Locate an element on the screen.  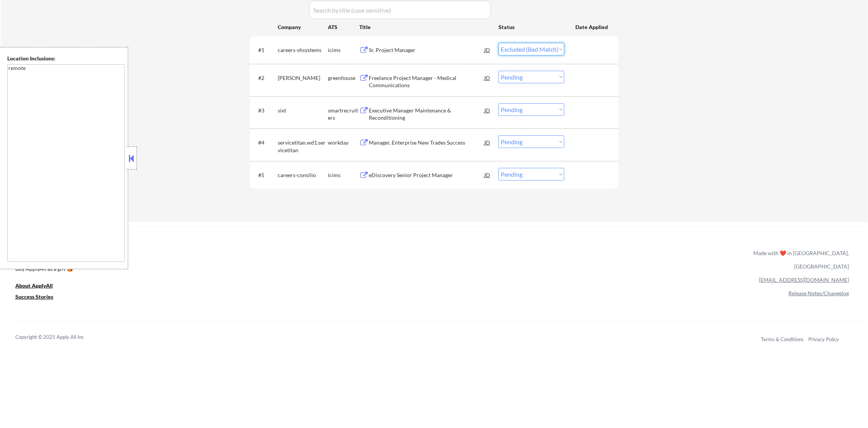
div: Date Applied is located at coordinates (592, 27).